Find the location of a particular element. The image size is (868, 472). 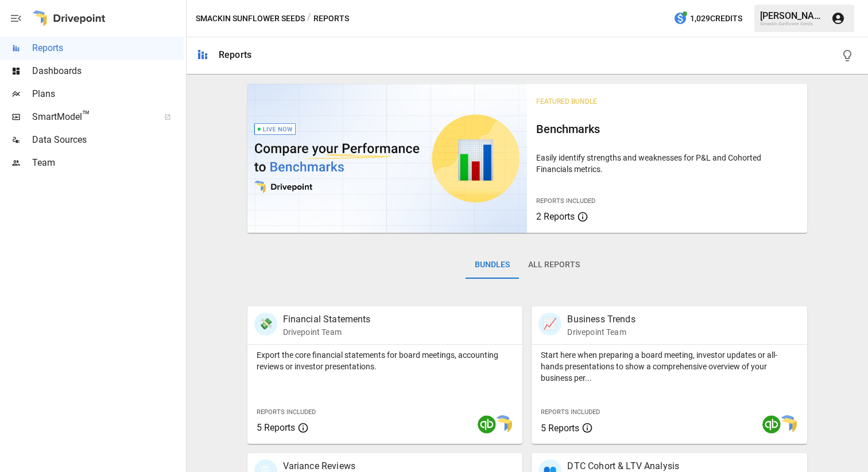

p: Start here when preparing a board meeting, investor updates or all-hands presentations to show a ... is located at coordinates (669, 366).